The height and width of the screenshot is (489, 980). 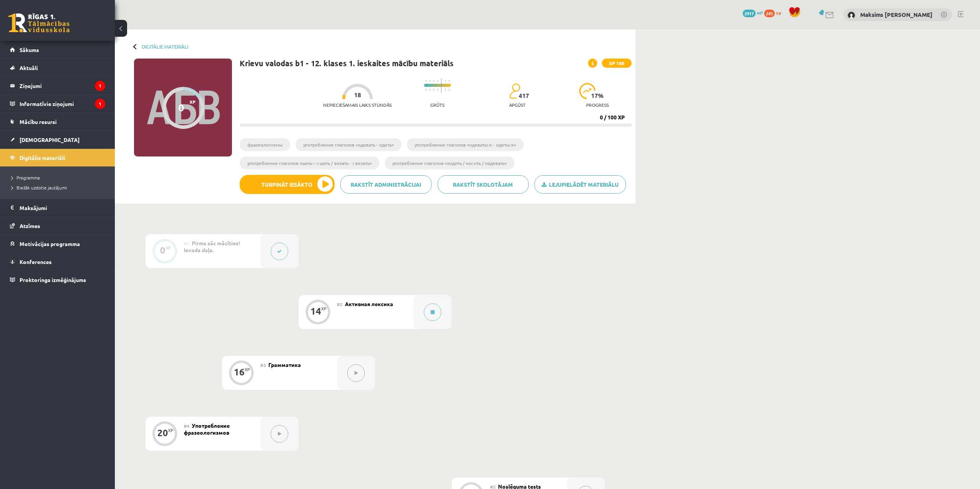 What do you see at coordinates (239, 372) in the screenshot?
I see `div: 16` at bounding box center [239, 372].